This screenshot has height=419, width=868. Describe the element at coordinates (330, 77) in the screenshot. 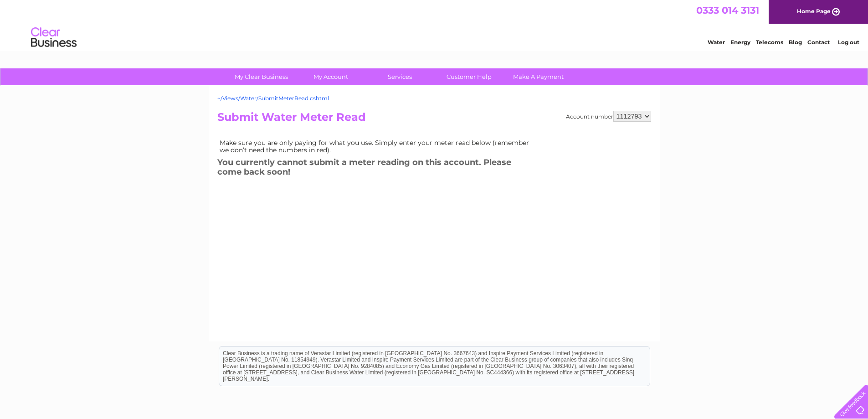

I see `a: My Account` at that location.